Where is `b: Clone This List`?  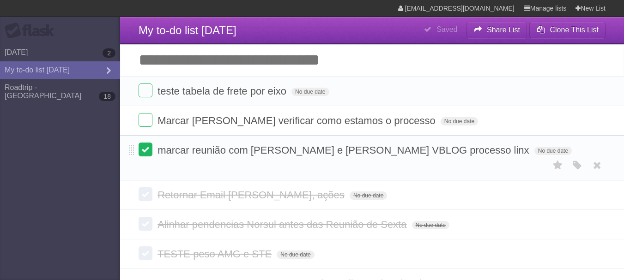
b: Clone This List is located at coordinates (574, 30).